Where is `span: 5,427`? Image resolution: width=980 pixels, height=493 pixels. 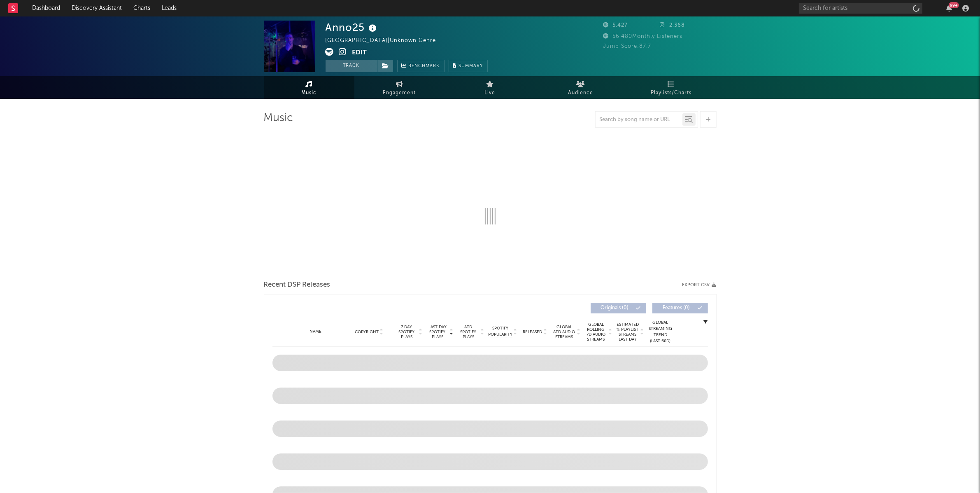
span: 5,427 is located at coordinates (616, 25).